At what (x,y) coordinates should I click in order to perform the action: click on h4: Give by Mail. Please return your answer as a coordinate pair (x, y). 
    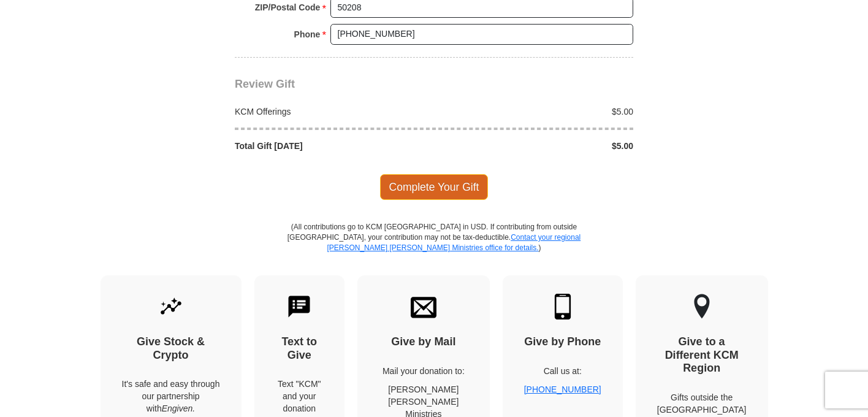
    Looking at the image, I should click on (424, 343).